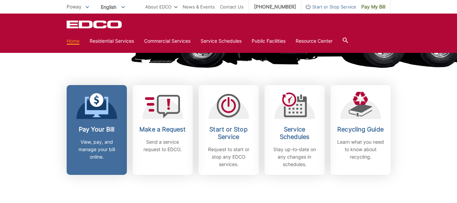 This screenshot has width=457, height=203. I want to click on a: EDCD logo. Return to the homepage., so click(95, 24).